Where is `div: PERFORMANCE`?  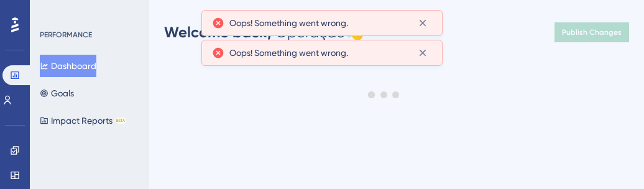 div: PERFORMANCE is located at coordinates (66, 35).